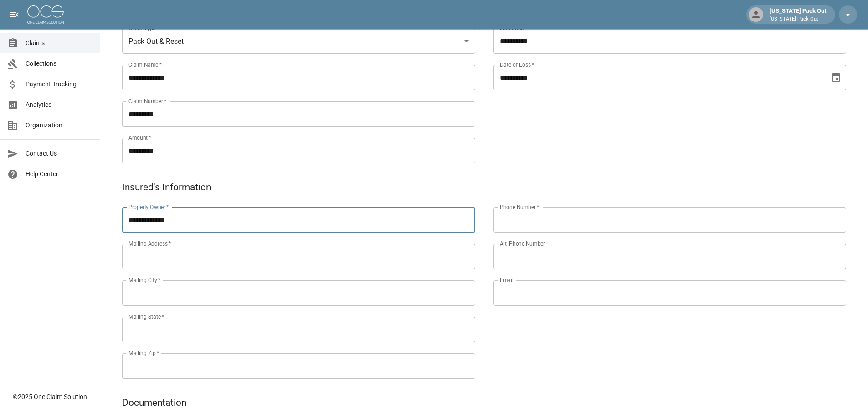  What do you see at coordinates (59, 125) in the screenshot?
I see `span: Organization` at bounding box center [59, 125].